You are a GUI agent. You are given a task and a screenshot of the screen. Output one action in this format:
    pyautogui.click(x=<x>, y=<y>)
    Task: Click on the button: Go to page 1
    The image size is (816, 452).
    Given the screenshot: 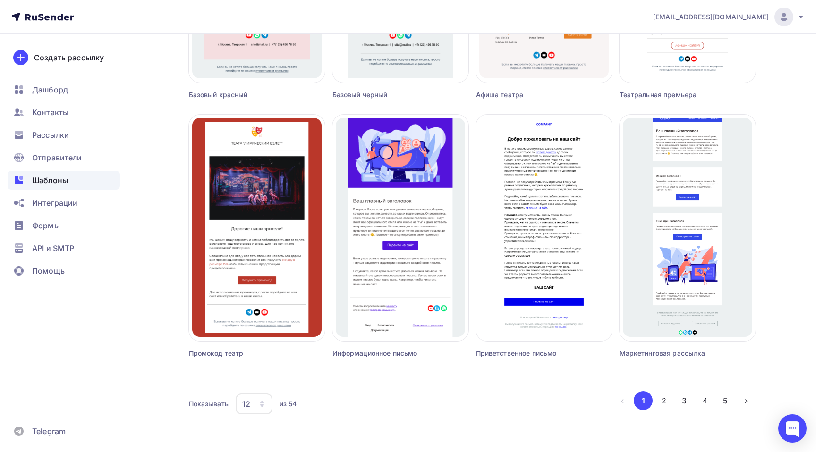 What is the action you would take?
    pyautogui.click(x=643, y=401)
    